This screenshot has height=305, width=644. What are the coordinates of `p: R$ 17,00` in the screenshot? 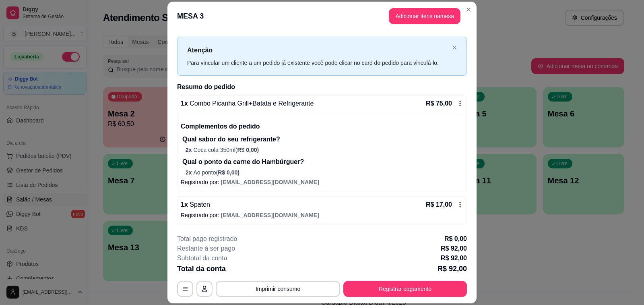 It's located at (439, 204).